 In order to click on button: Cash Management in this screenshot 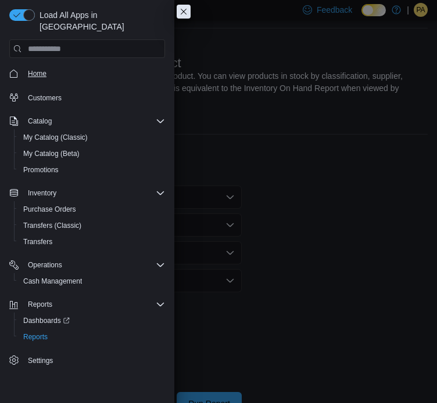, I will do `click(92, 282)`.